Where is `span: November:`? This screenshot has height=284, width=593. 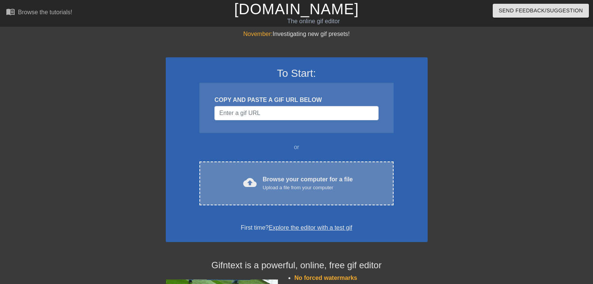
span: November: is located at coordinates (258, 34).